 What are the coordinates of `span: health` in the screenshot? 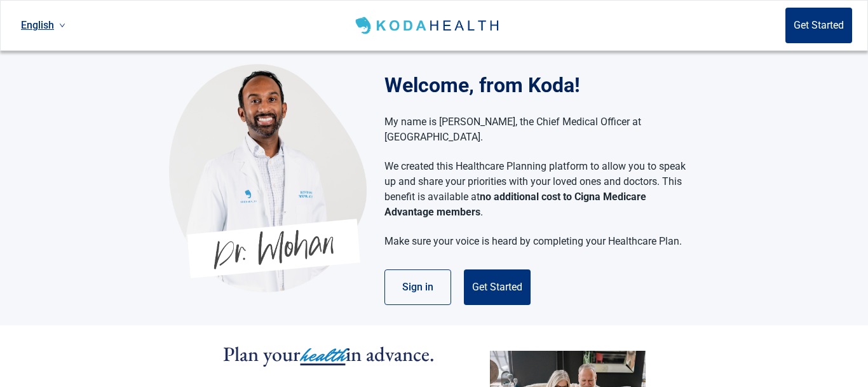 It's located at (323, 355).